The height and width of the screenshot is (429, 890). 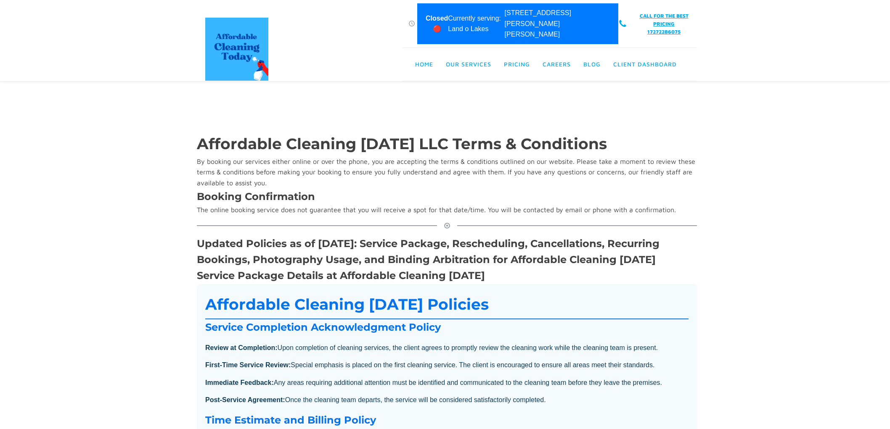 What do you see at coordinates (645, 64) in the screenshot?
I see `a: Client Dashboard` at bounding box center [645, 64].